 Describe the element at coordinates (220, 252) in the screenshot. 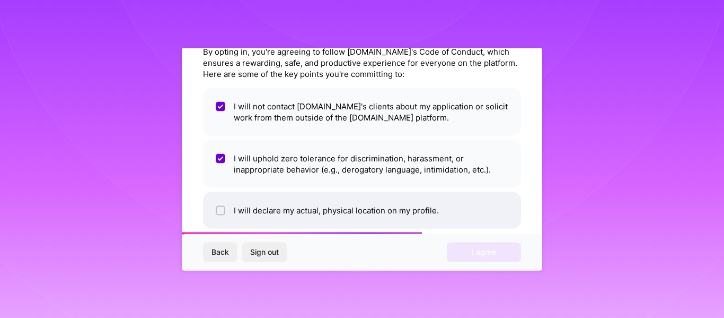

I see `span: Back` at that location.